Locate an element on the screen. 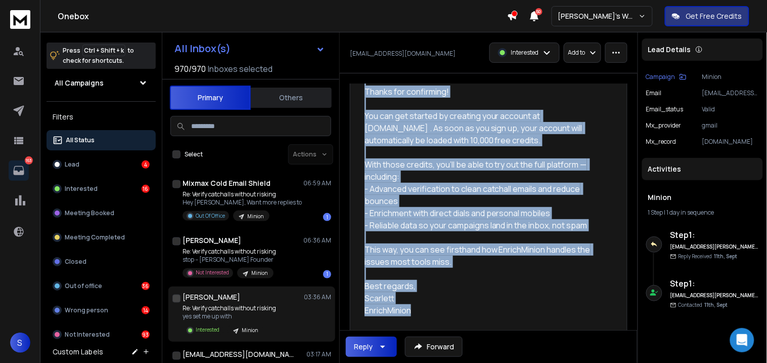  div: 14 is located at coordinates (146, 310).